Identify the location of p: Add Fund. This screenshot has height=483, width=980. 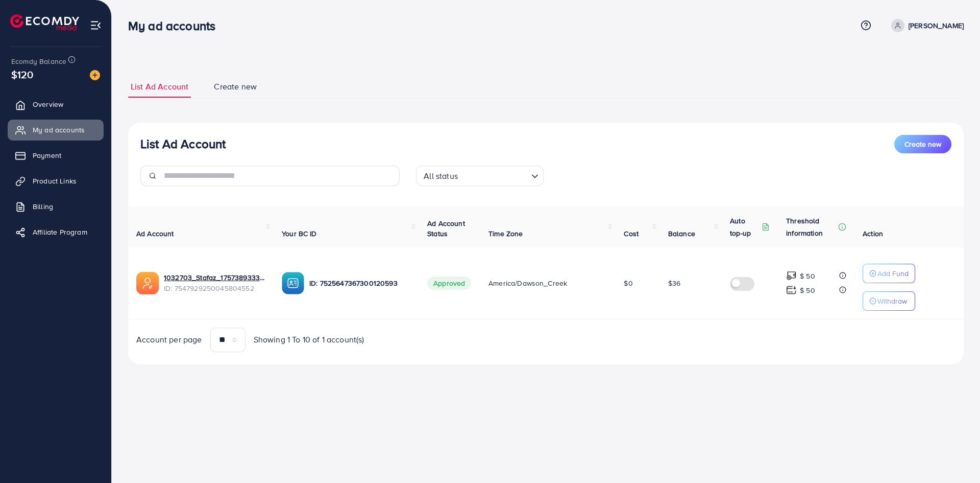
(893, 273).